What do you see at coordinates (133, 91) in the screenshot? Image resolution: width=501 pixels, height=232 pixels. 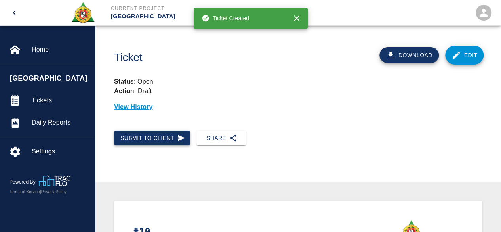 I see `p: : Draft` at bounding box center [133, 91].